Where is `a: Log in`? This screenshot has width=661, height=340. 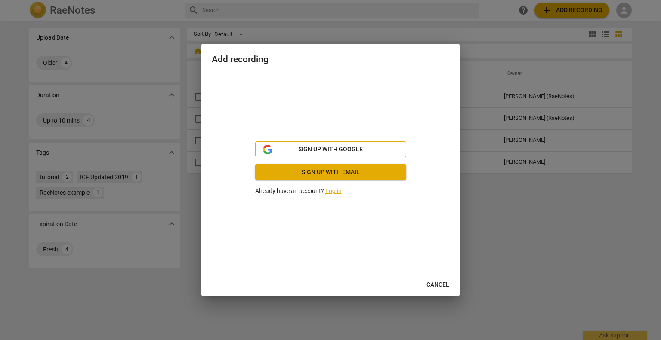
a: Log in is located at coordinates (333, 191).